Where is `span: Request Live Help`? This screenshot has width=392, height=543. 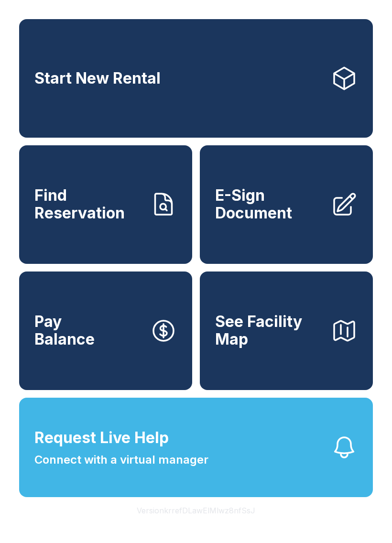 span: Request Live Help is located at coordinates (101, 438).